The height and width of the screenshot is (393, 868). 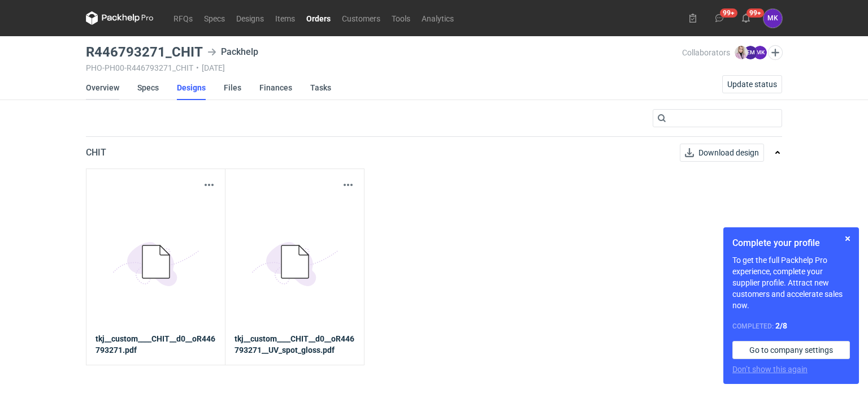 What do you see at coordinates (155, 344) in the screenshot?
I see `strong: tkj__custom____CHIT__d0__oR446793271.pdf` at bounding box center [155, 344].